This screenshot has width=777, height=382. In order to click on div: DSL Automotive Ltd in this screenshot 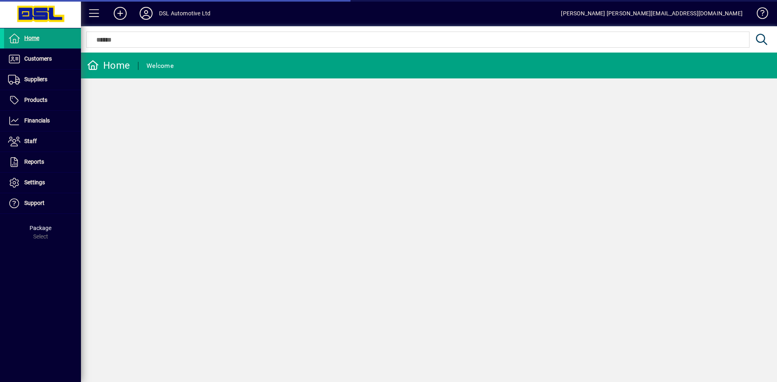, I will do `click(184, 13)`.